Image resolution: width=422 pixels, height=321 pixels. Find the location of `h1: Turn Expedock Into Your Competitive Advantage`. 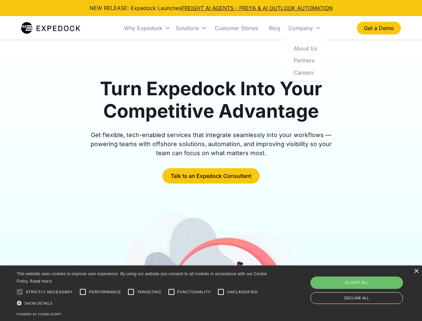

h1: Turn Expedock Into Your Competitive Advantage is located at coordinates (211, 100).